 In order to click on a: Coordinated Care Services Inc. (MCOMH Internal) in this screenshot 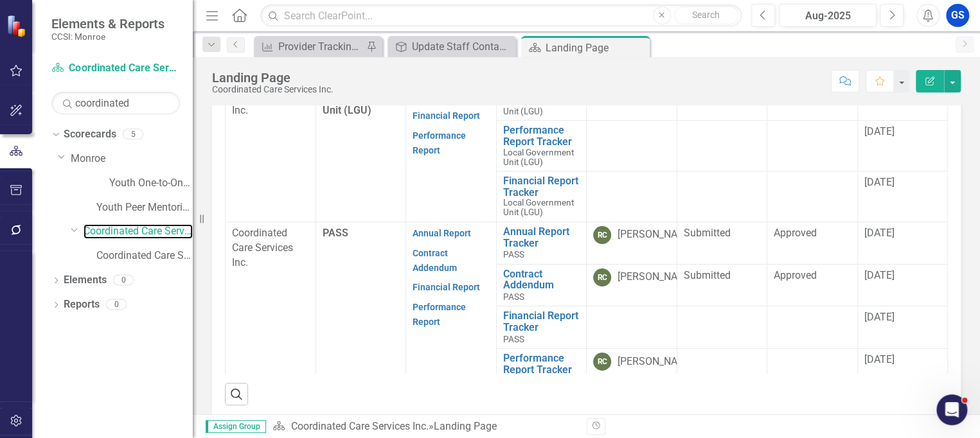, I will do `click(145, 255)`.